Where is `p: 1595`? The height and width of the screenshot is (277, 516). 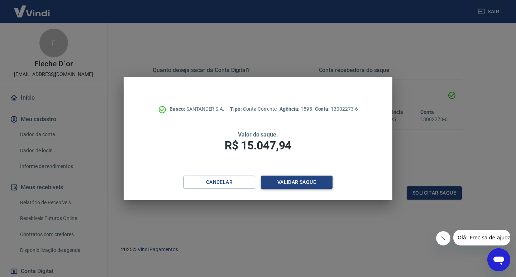
p: 1595 is located at coordinates (296, 109).